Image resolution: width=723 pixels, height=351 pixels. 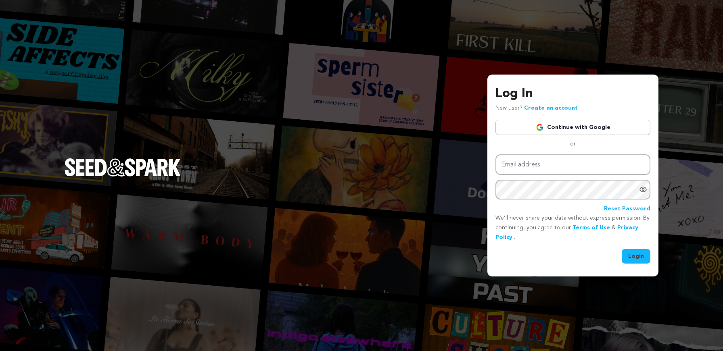 What do you see at coordinates (537, 109) in the screenshot?
I see `p: New user?` at bounding box center [537, 109].